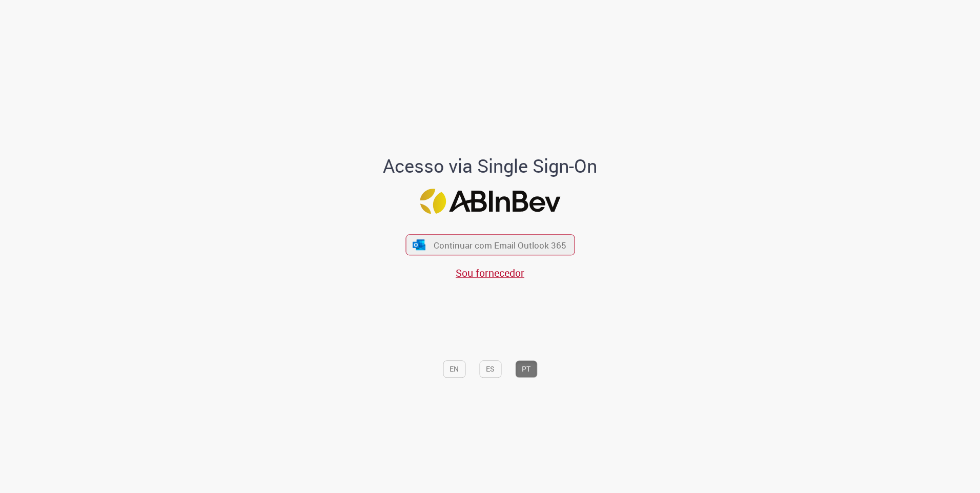 The image size is (980, 493). What do you see at coordinates (419, 245) in the screenshot?
I see `img: ícone Azure/Microsoft 360` at bounding box center [419, 245].